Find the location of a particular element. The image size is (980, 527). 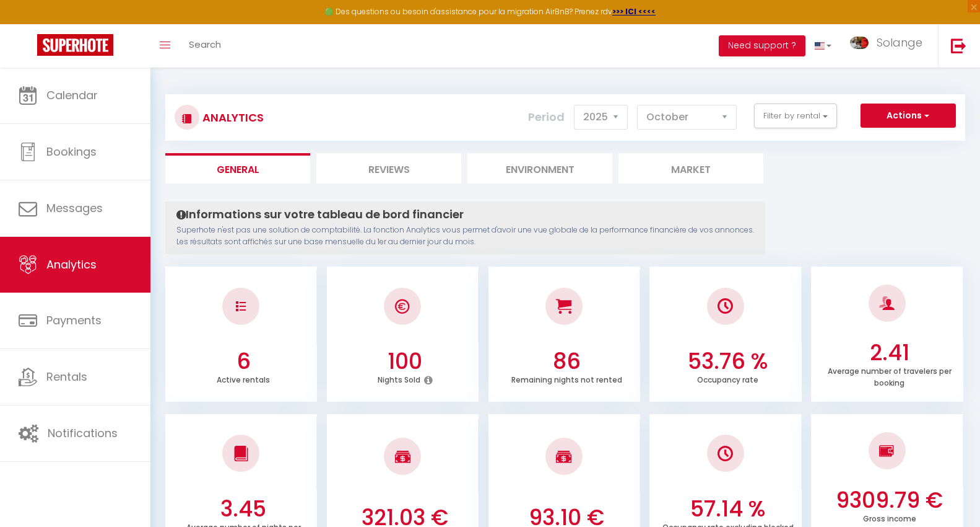

img: Super Booking is located at coordinates (75, 45).